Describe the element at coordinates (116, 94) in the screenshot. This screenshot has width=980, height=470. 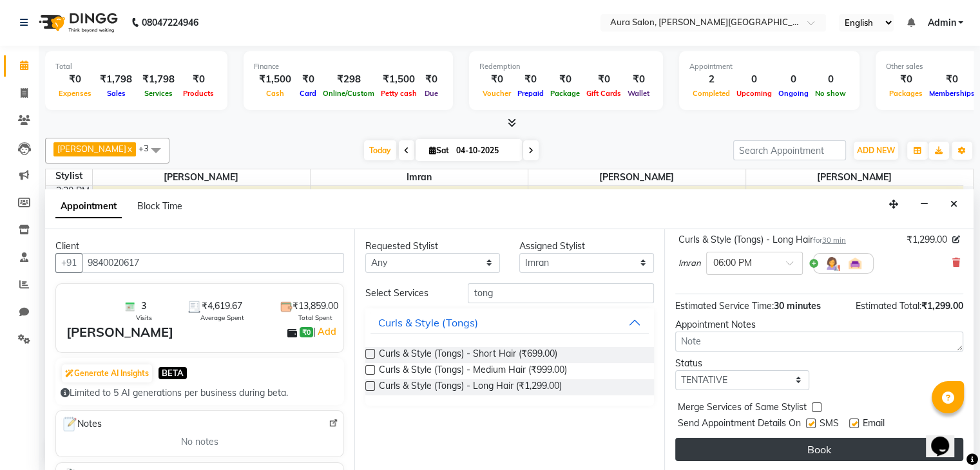
I see `span: Sales` at that location.